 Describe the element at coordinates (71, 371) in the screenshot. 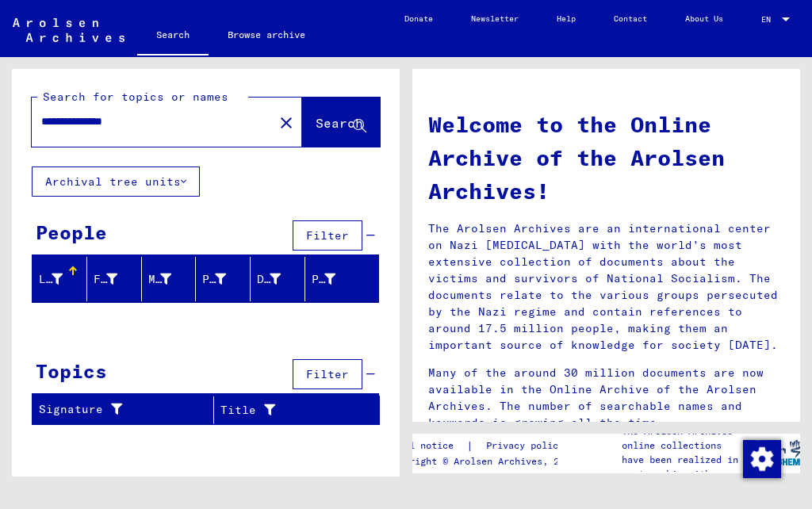

I see `div: Topics` at that location.